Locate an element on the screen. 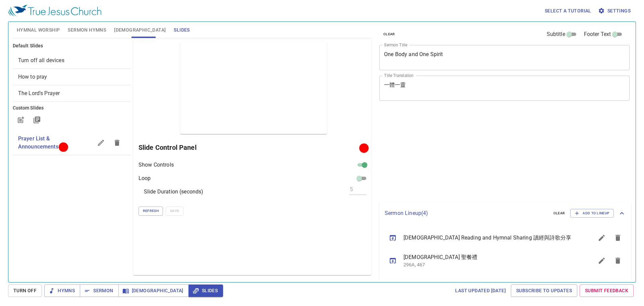  h6: Slide Control Panel is located at coordinates (250, 147).